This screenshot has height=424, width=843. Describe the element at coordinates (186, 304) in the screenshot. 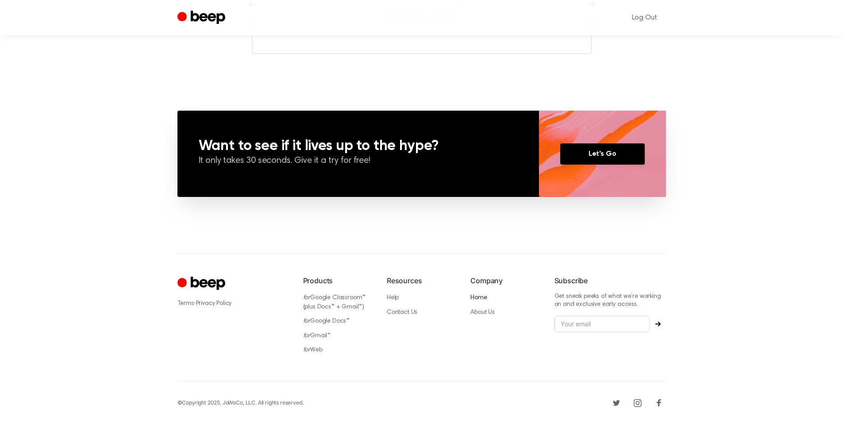

I see `a: Terms` at that location.